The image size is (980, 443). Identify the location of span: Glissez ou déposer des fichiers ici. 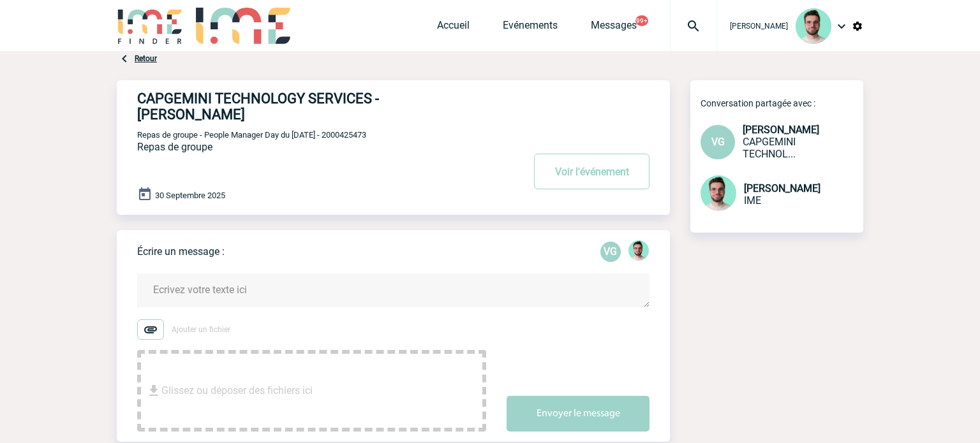
(237, 391).